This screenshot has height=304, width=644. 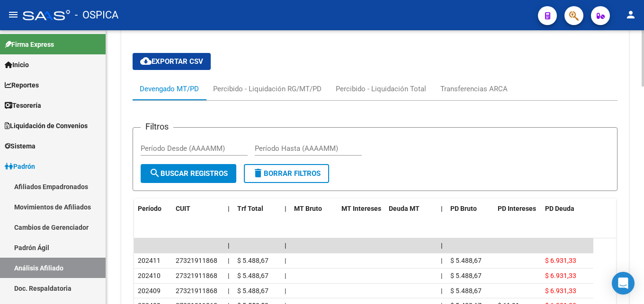 I want to click on mat-icon: delete, so click(x=258, y=173).